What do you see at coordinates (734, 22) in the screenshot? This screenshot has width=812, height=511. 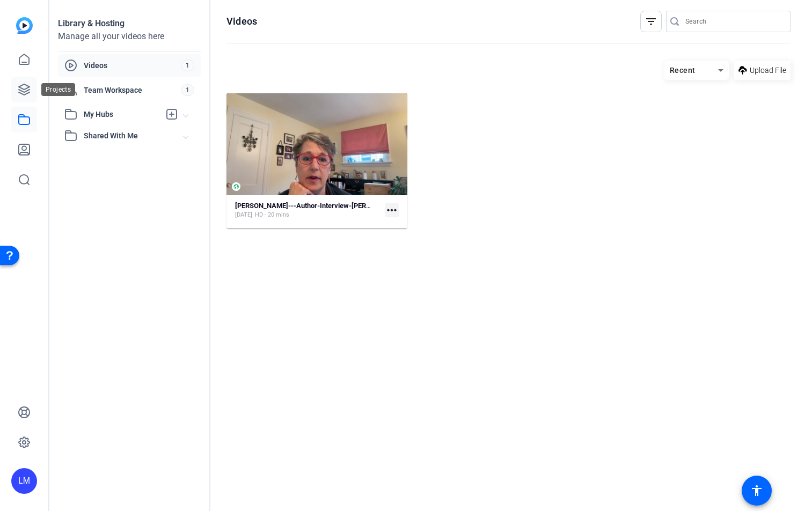 I see `input: Search` at bounding box center [734, 22].